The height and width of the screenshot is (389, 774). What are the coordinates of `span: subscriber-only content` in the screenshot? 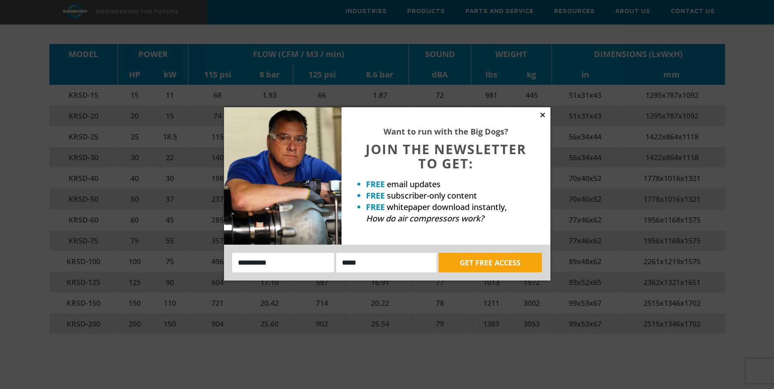 It's located at (432, 195).